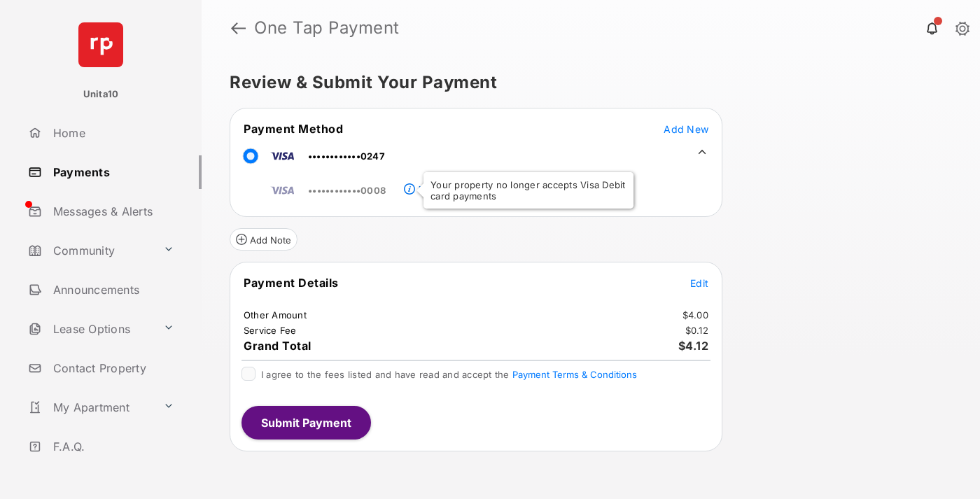 The image size is (980, 499). I want to click on h5: Review & Submit Your Payment, so click(585, 83).